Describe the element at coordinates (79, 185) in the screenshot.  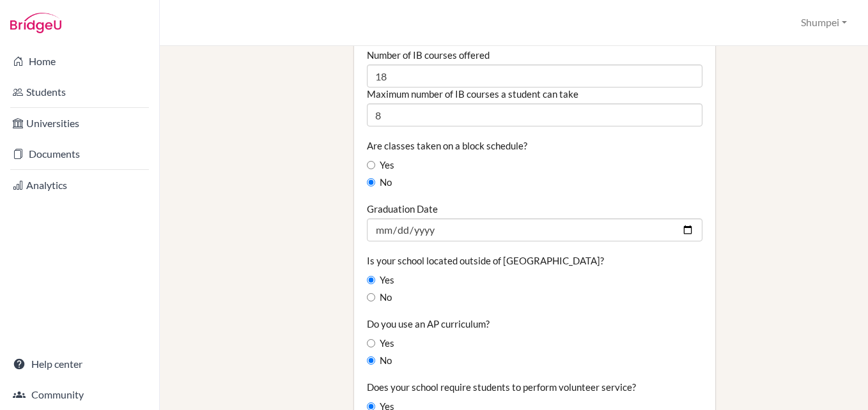
I see `a: Analytics` at that location.